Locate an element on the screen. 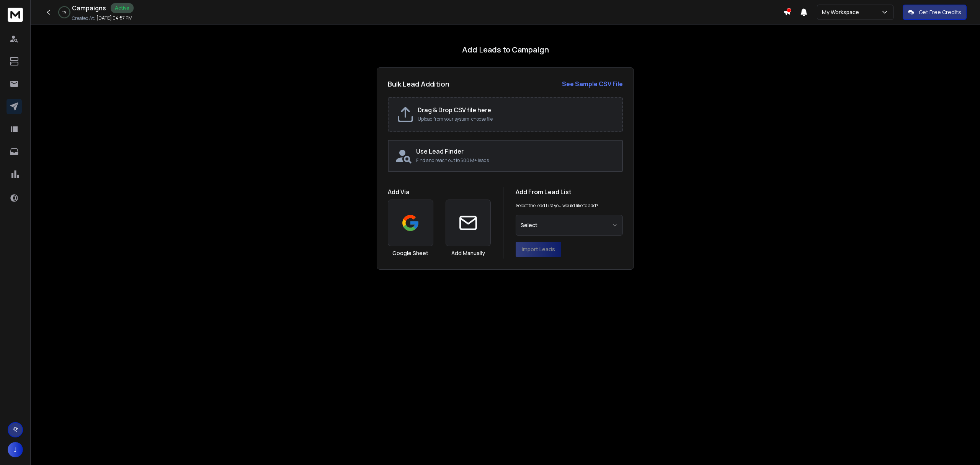 The width and height of the screenshot is (980, 465). p: My Workspace is located at coordinates (842, 12).